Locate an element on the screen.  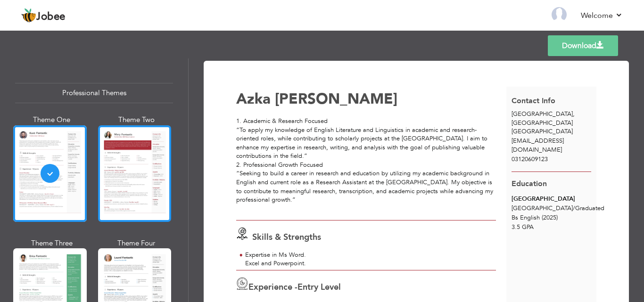
span: Education is located at coordinates (529, 184).